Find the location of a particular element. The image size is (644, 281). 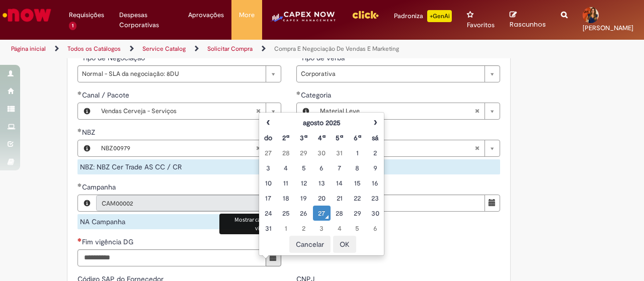

button: Mostrar calendário para Início da vigência DG is located at coordinates (492, 203).